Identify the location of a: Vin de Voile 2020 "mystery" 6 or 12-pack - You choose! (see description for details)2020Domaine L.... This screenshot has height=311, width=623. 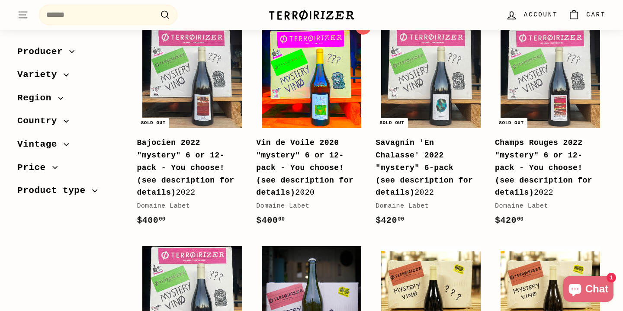
(312, 129).